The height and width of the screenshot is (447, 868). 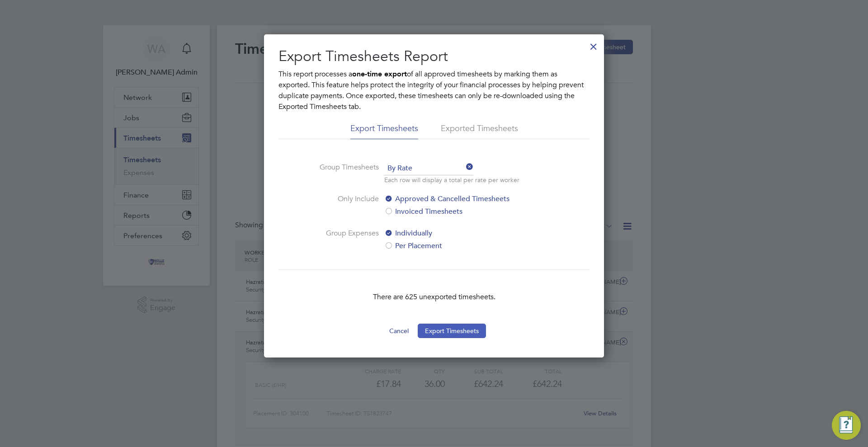 I want to click on label: Invoiced Timesheets, so click(x=460, y=211).